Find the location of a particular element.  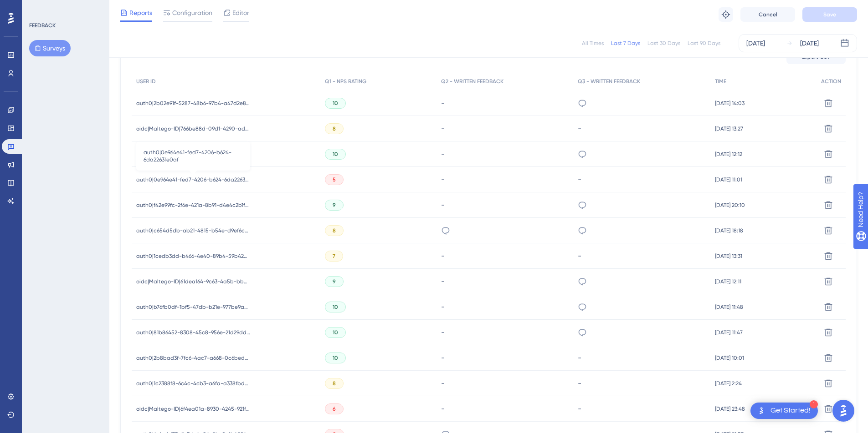

span: oidc|Maltego-ID|766be88d-09d1-4290-ad12-d33c5e4f16a9 is located at coordinates (193, 129).